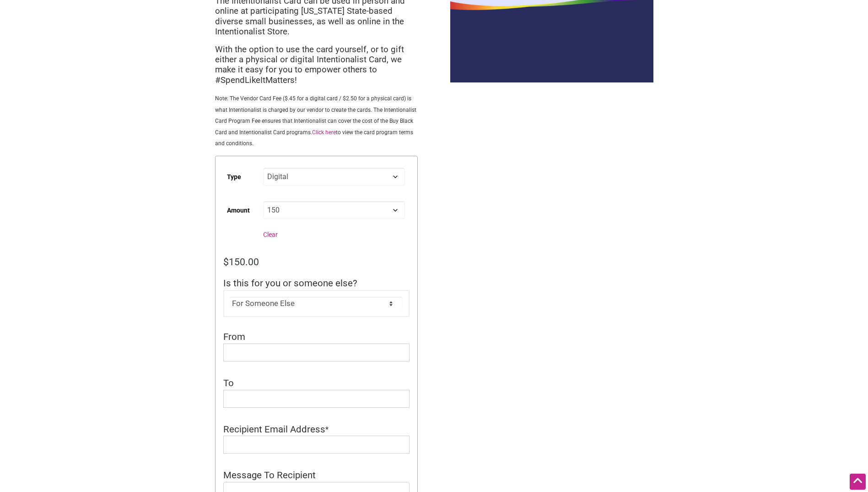 The width and height of the screenshot is (868, 492). What do you see at coordinates (229, 383) in the screenshot?
I see `span: To` at bounding box center [229, 383].